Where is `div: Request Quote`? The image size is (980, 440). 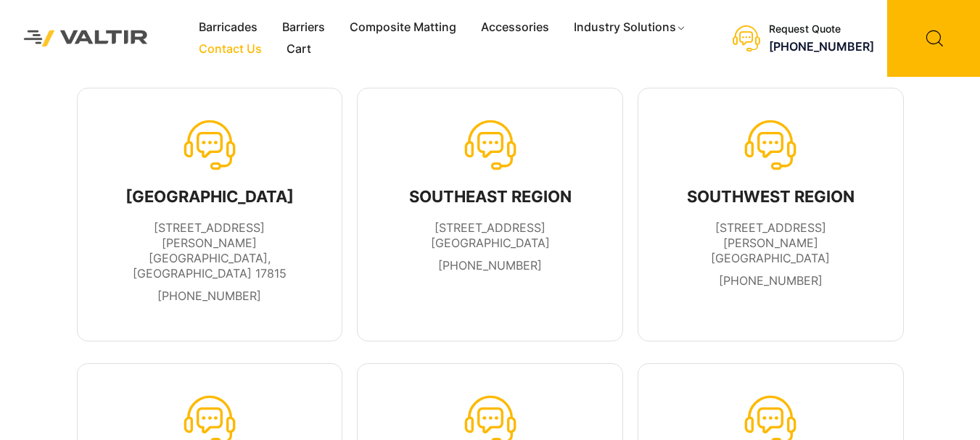
div: Request Quote is located at coordinates (821, 29).